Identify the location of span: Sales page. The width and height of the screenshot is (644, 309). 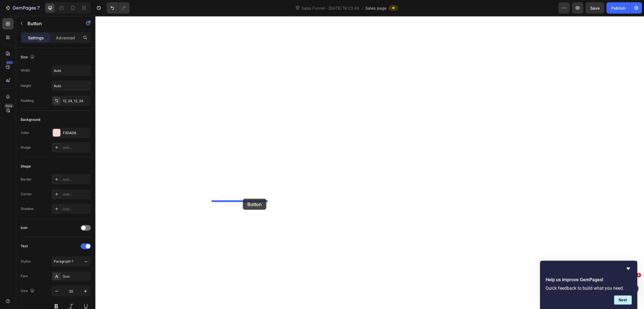
(376, 8).